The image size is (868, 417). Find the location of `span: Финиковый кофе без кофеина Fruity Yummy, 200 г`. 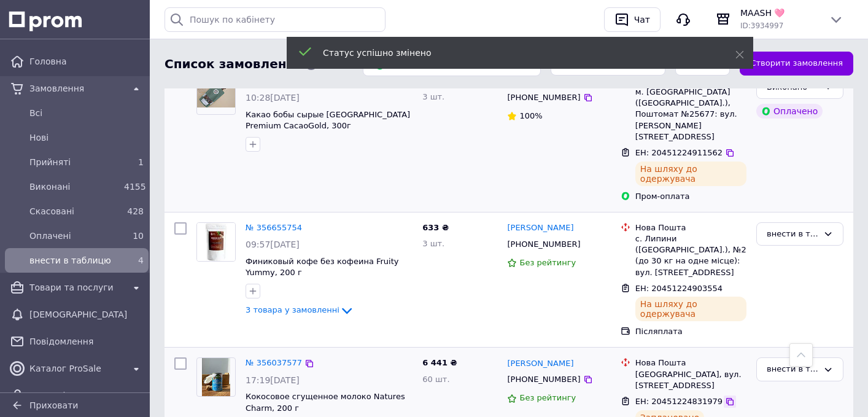

span: Финиковый кофе без кофеина Fruity Yummy, 200 г is located at coordinates (322, 267).